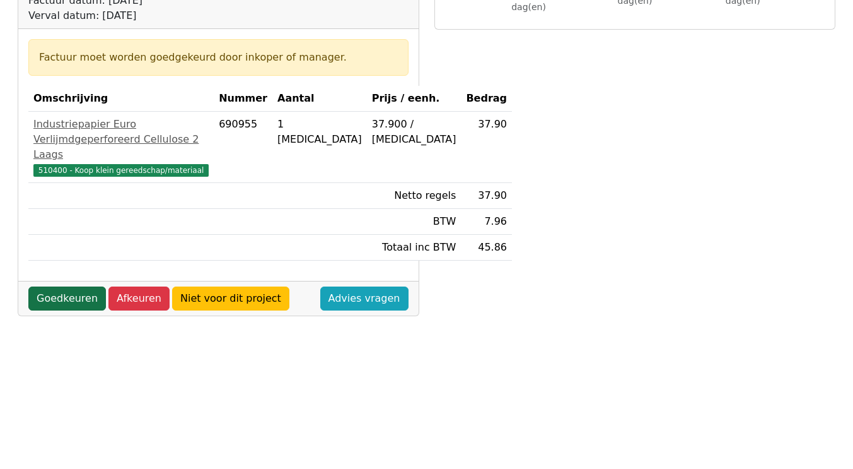 The height and width of the screenshot is (469, 853). I want to click on td: BTW, so click(414, 221).